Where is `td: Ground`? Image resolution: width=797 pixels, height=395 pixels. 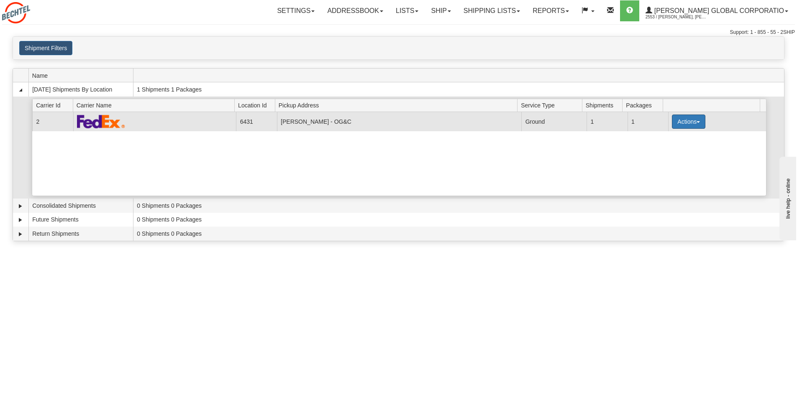 td: Ground is located at coordinates (554, 121).